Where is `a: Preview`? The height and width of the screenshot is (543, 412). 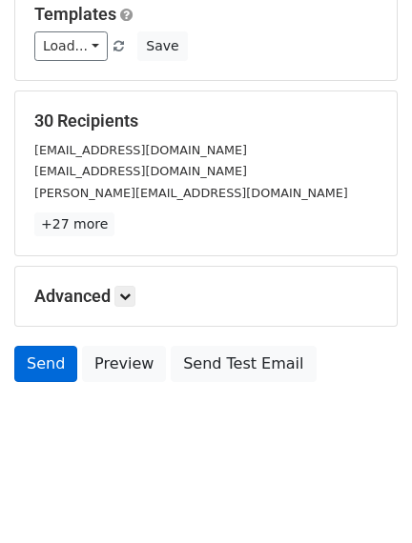
a: Preview is located at coordinates (124, 364).